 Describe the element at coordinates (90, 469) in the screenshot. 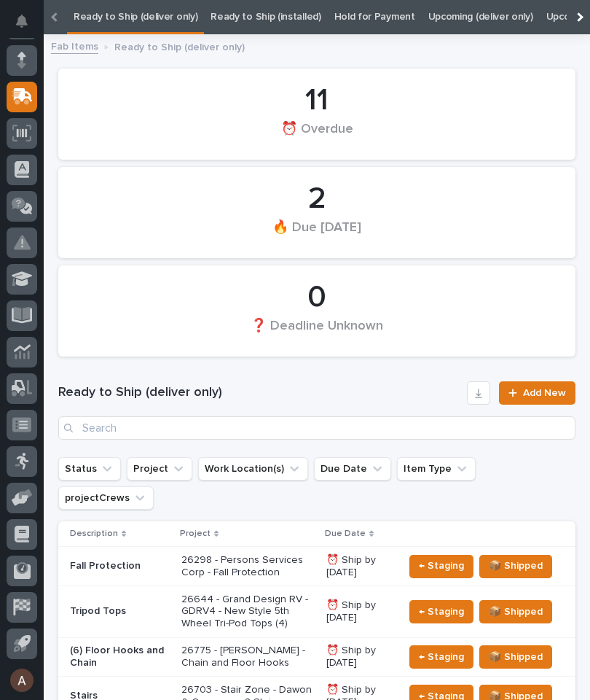

I see `button: Status` at that location.